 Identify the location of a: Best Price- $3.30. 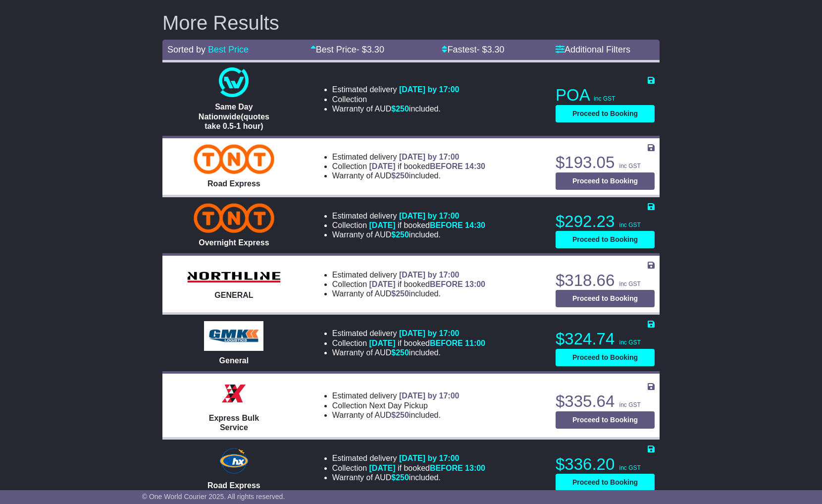
(347, 49).